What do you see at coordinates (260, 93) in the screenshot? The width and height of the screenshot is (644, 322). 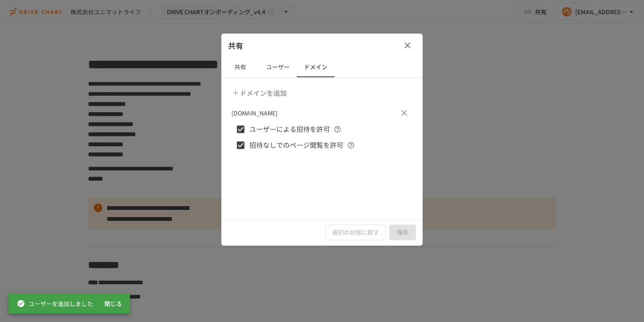 I see `button: ドメインを追加` at bounding box center [260, 93].